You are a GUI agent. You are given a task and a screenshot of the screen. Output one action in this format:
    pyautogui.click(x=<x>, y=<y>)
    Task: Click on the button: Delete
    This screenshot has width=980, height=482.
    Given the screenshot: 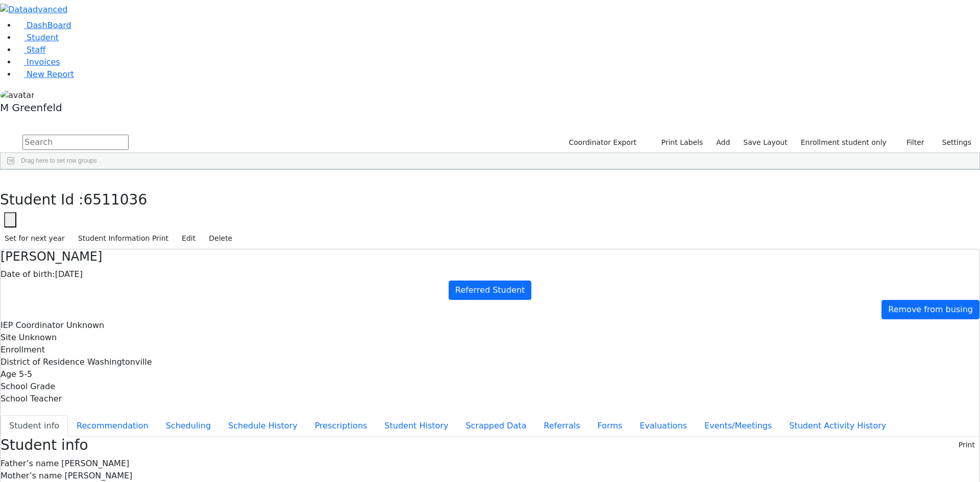 What is the action you would take?
    pyautogui.click(x=220, y=238)
    